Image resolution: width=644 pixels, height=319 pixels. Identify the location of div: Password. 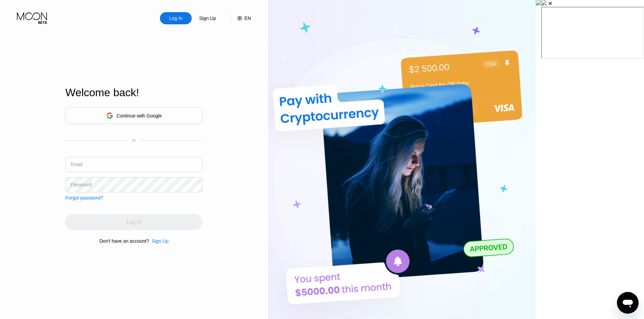
(81, 185).